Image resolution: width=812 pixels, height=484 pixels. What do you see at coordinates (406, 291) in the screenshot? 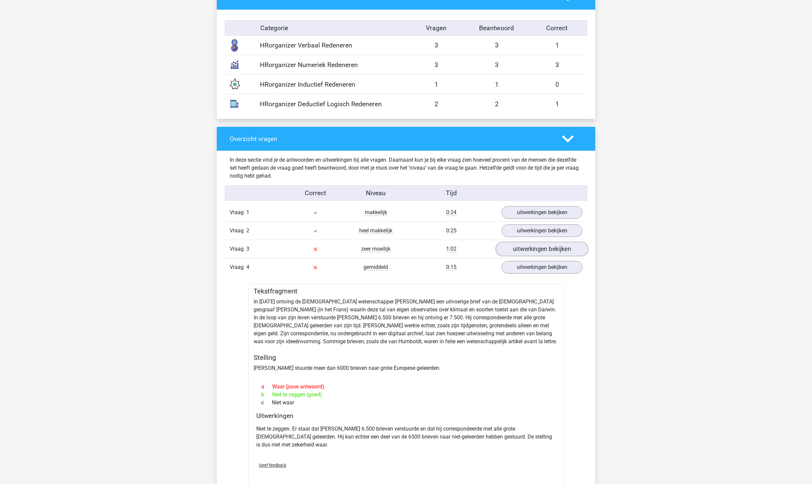
I see `h5: Tekstfragment` at bounding box center [406, 291].